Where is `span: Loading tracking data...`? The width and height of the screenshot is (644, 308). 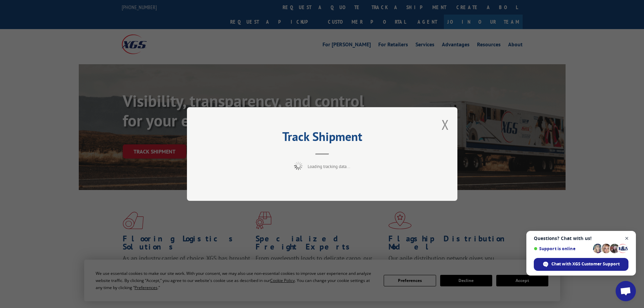
span: Loading tracking data... is located at coordinates (329, 166).